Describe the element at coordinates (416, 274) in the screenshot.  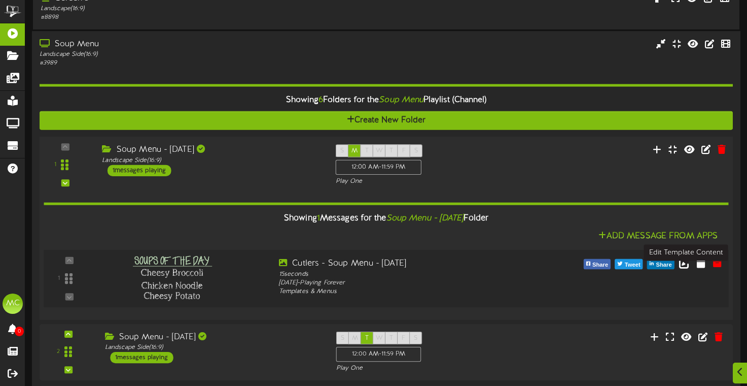
I see `div: 15 seconds` at that location.